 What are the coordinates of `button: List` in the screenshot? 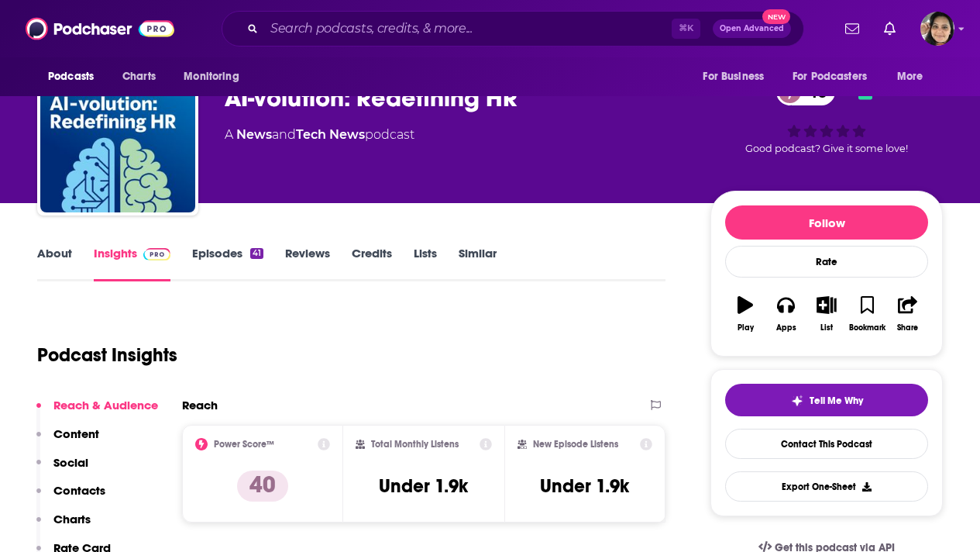 It's located at (827, 314).